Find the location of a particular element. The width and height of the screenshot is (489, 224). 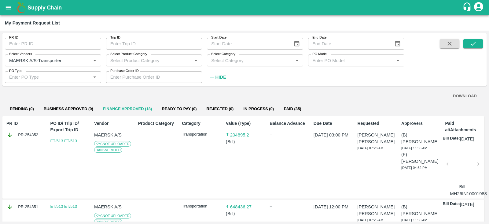

input: Enter Purchase Order ID is located at coordinates (154, 77).